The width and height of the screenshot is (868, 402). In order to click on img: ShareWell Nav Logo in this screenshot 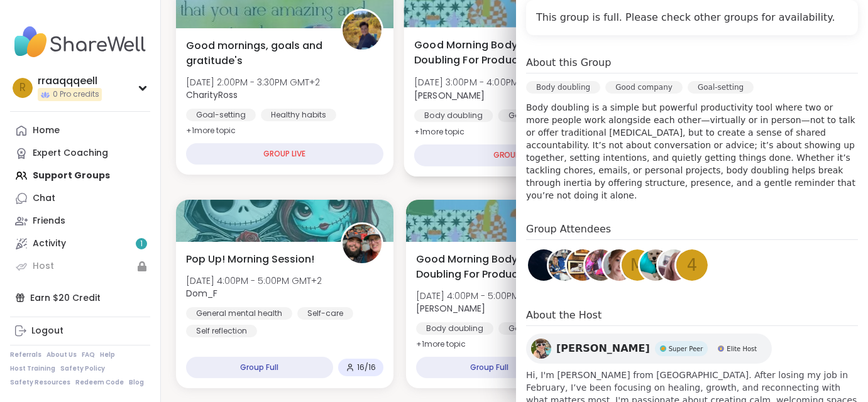, I will do `click(80, 42)`.